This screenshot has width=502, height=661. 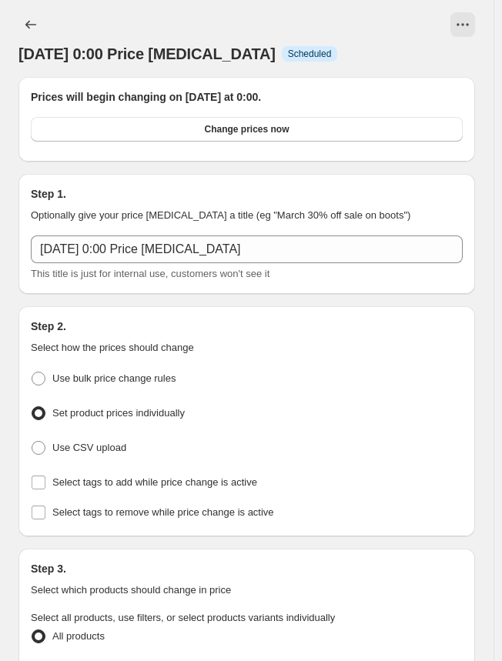 What do you see at coordinates (246, 194) in the screenshot?
I see `h2: Step 1.` at bounding box center [246, 194].